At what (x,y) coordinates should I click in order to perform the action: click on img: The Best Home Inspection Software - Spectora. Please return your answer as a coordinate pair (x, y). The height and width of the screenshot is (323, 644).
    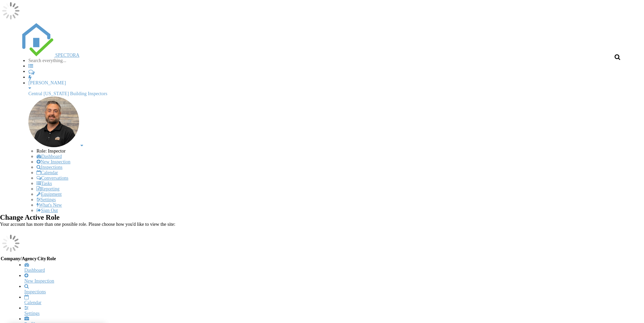
    Looking at the image, I should click on (37, 40).